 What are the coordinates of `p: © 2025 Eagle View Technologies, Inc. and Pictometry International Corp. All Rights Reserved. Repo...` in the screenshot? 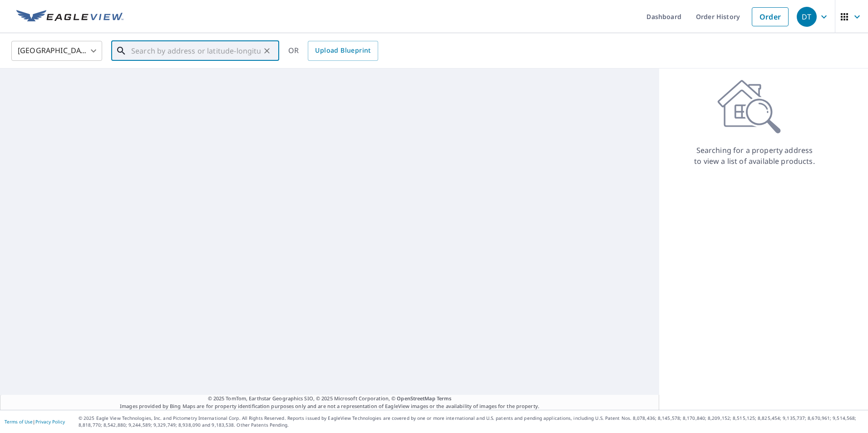 It's located at (471, 422).